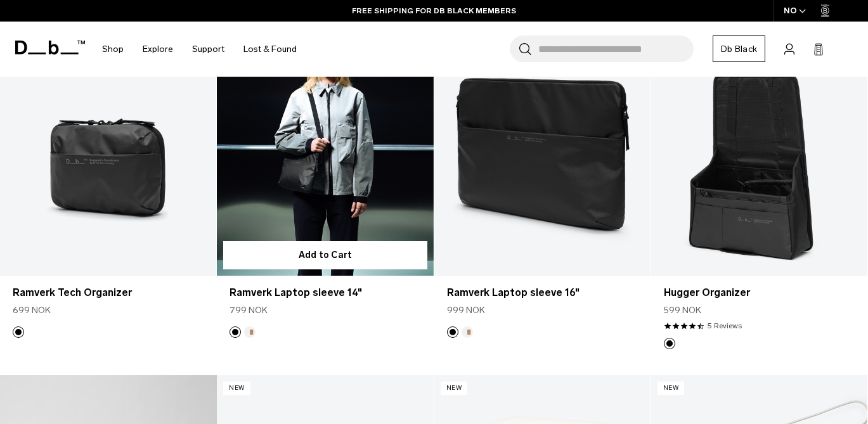  Describe the element at coordinates (466, 310) in the screenshot. I see `span: 999 NOK` at that location.